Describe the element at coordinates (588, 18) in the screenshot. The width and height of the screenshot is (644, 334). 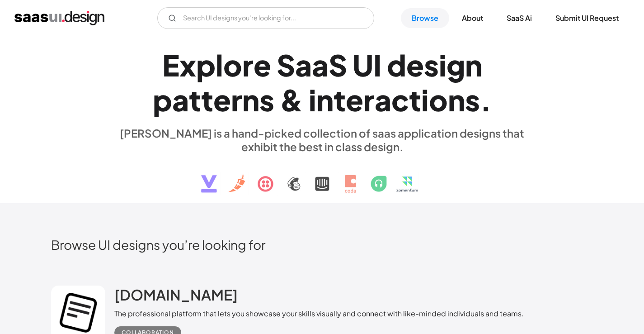
I see `a: Submit UI Request` at that location.